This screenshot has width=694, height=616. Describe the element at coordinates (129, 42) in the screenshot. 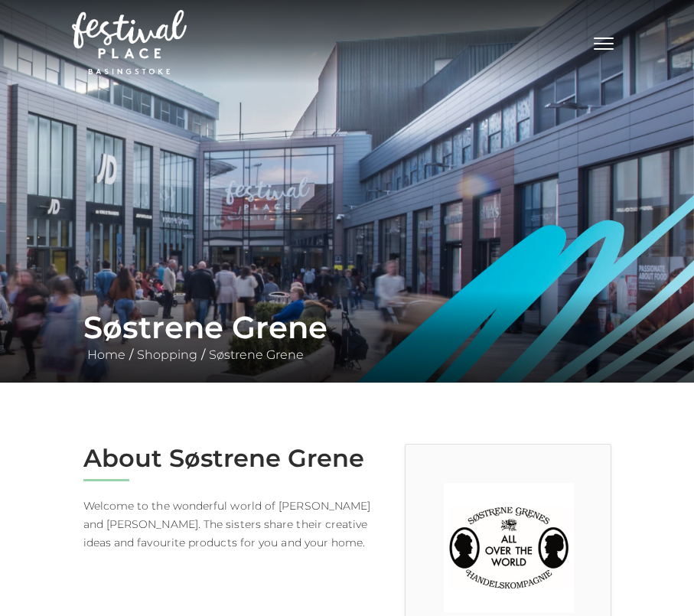

I see `img: Festival Place Logo` at that location.